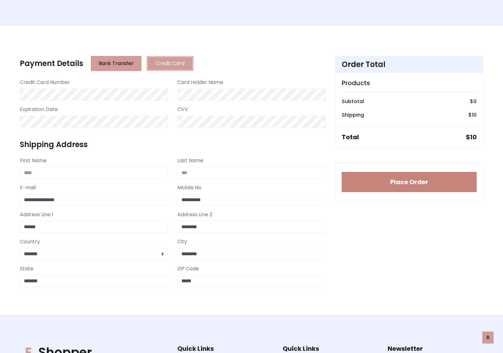 This screenshot has height=353, width=503. What do you see at coordinates (188, 269) in the screenshot?
I see `label: ZIP Code` at bounding box center [188, 269].